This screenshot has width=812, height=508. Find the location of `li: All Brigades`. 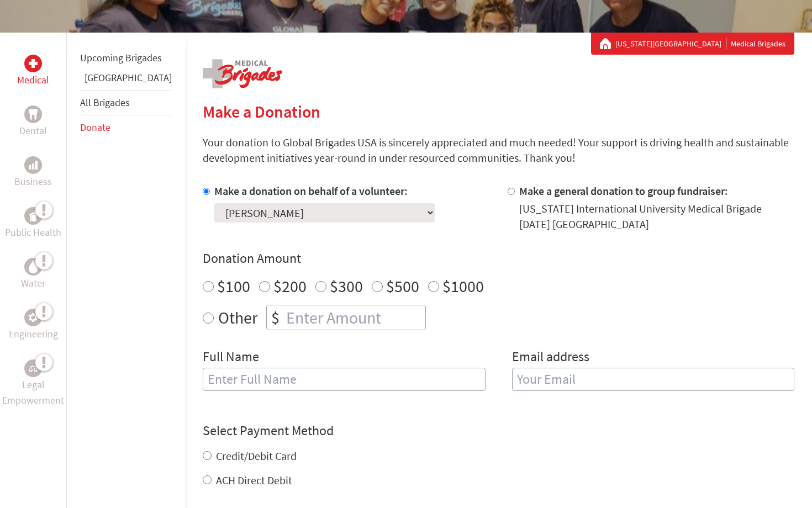

li: All Brigades is located at coordinates (126, 102).